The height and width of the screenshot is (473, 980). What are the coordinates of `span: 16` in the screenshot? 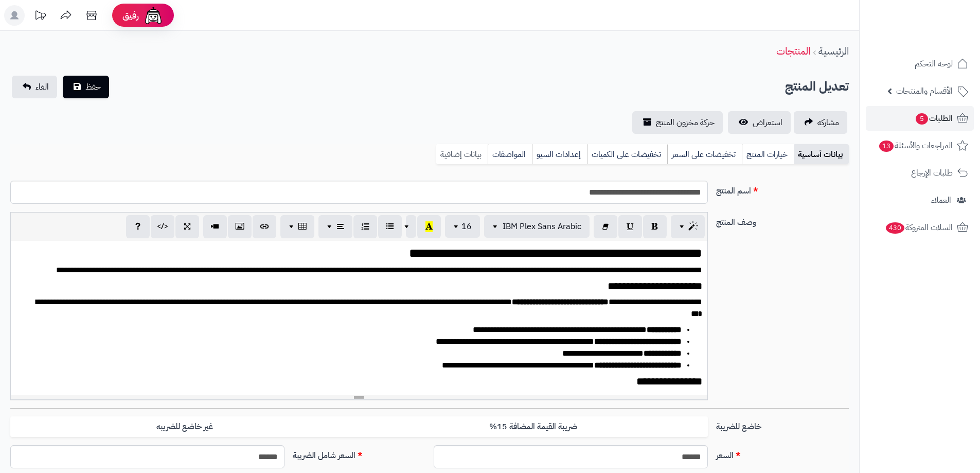 It's located at (467, 226).